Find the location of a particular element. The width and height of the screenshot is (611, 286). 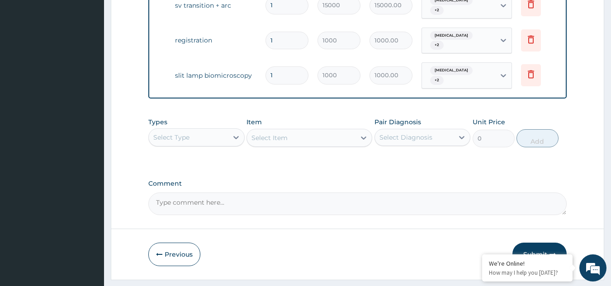

div: We're Online! is located at coordinates (527, 264).